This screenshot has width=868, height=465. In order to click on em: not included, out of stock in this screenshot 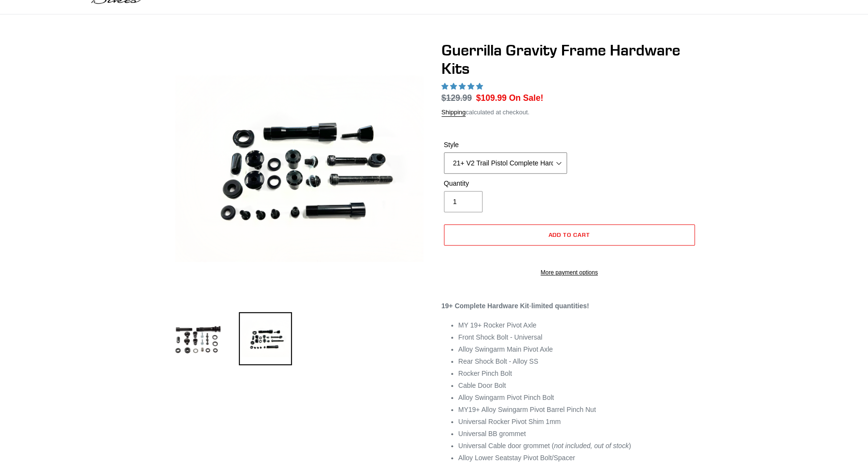, I will do `click(591, 446)`.